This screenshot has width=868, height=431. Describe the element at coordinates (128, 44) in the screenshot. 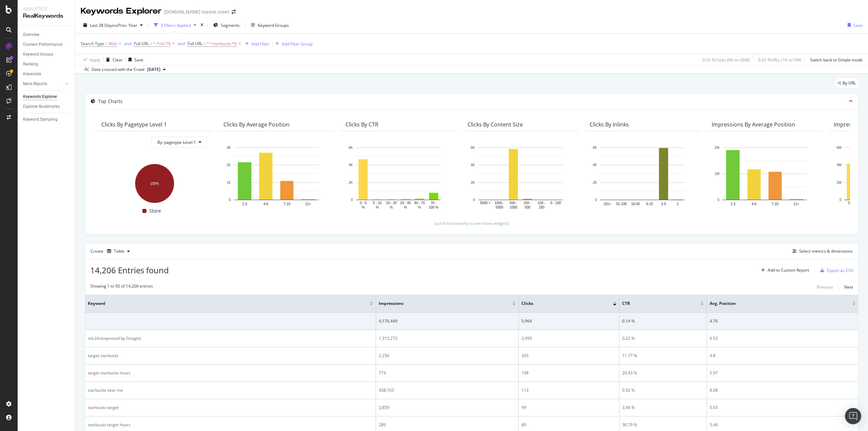

I see `div: and` at that location.